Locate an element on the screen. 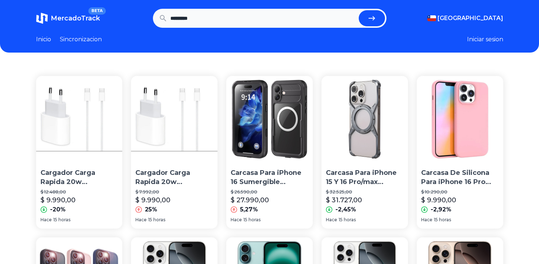 The image size is (539, 264). p: -2,45% is located at coordinates (346, 210).